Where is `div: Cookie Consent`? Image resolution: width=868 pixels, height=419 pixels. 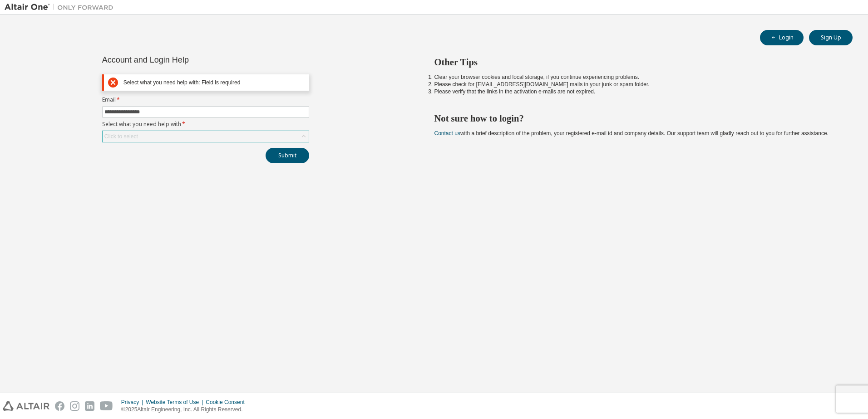
div: Cookie Consent is located at coordinates (228, 402).